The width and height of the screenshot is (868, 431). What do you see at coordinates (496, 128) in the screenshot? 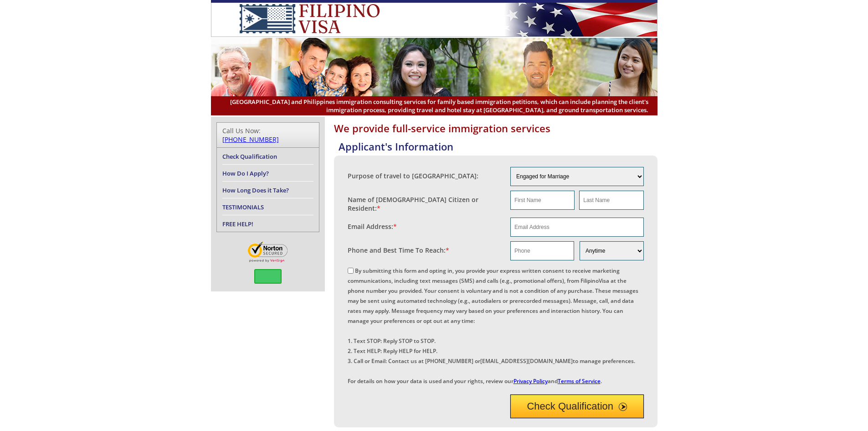
I see `h1: We provide full-service immigration services` at bounding box center [496, 128].